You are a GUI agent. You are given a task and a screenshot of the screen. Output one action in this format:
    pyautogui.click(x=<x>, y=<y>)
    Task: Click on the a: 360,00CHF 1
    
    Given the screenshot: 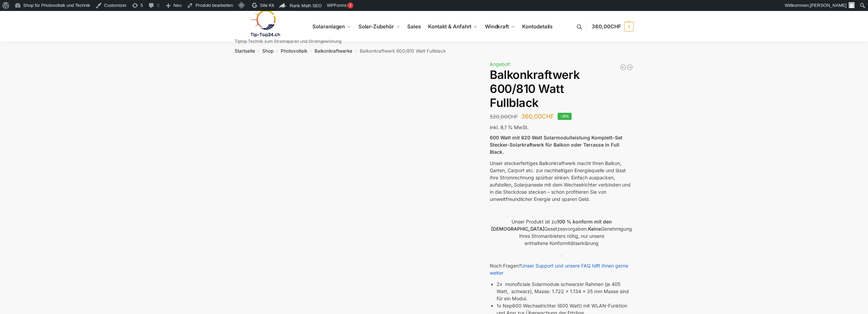 What is the action you would take?
    pyautogui.click(x=613, y=26)
    